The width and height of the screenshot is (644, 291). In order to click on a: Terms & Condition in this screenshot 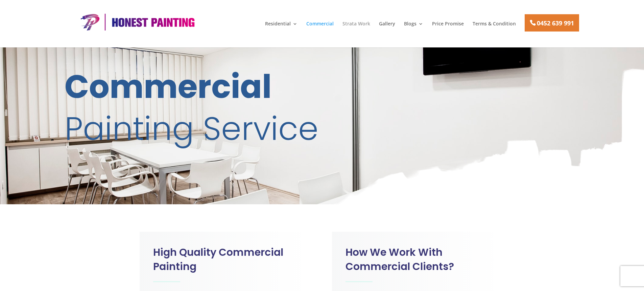, I will do `click(494, 27)`.